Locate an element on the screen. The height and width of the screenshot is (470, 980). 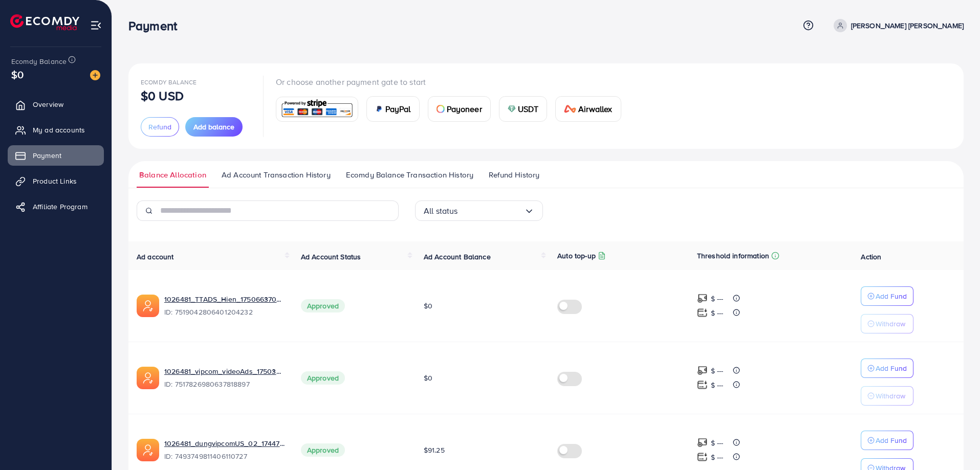
p: Threshold information is located at coordinates (733, 256).